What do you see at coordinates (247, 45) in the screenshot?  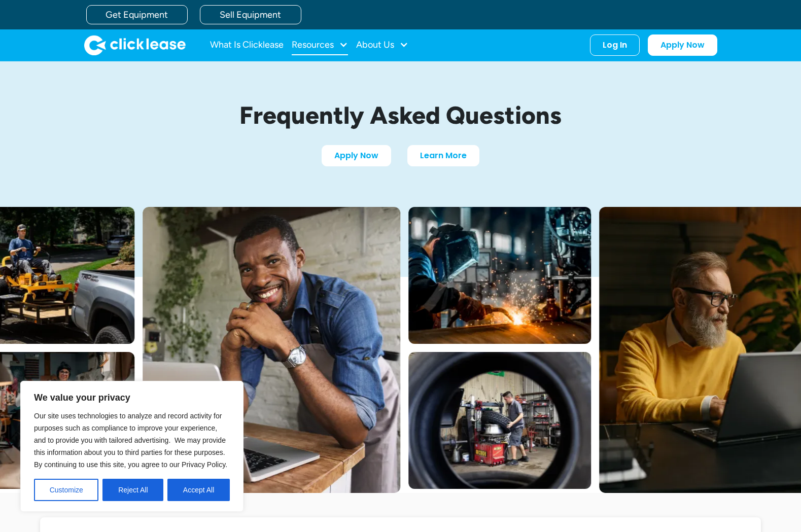 I see `a: What Is Clicklease` at bounding box center [247, 45].